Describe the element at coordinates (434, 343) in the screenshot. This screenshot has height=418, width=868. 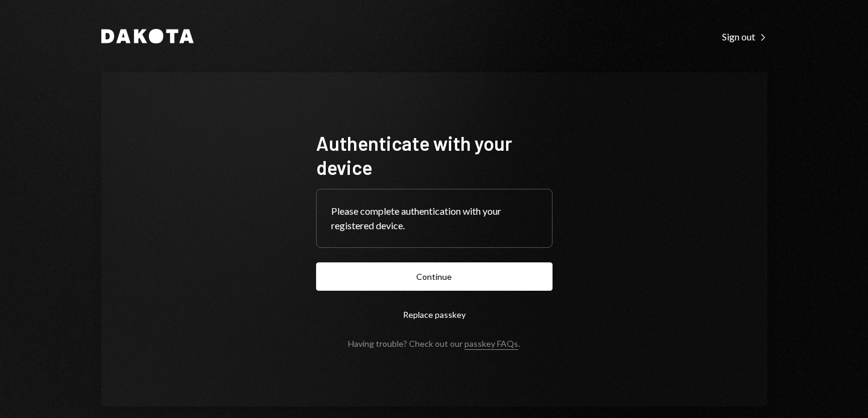
I see `div: Having trouble? Check out our .` at that location.